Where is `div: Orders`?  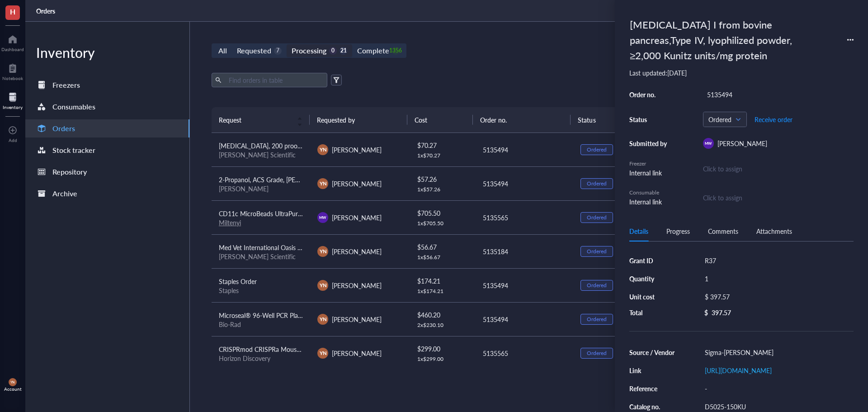 div: Orders is located at coordinates (63, 128).